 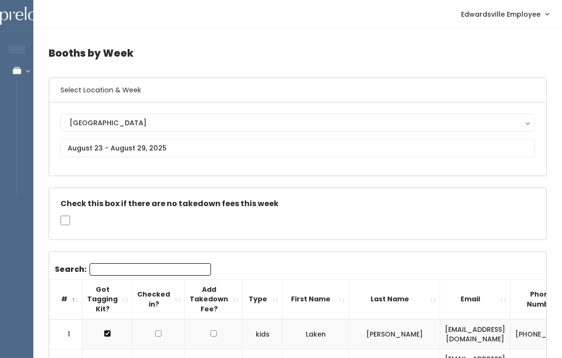 I want to click on label: Search:, so click(x=133, y=269).